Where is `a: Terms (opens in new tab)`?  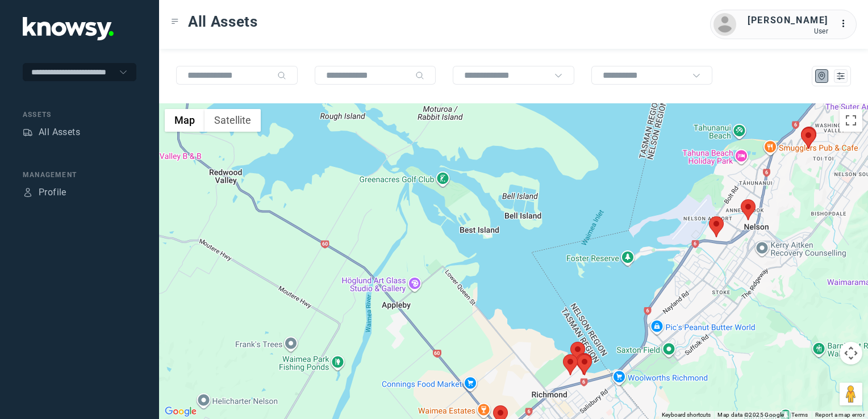
a: Terms (opens in new tab) is located at coordinates (799, 414).